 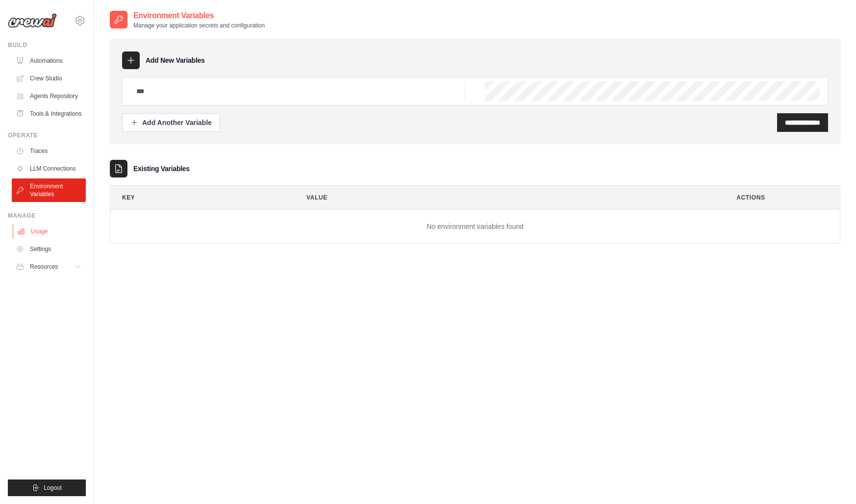 I want to click on h3: Add New Variables, so click(x=175, y=61).